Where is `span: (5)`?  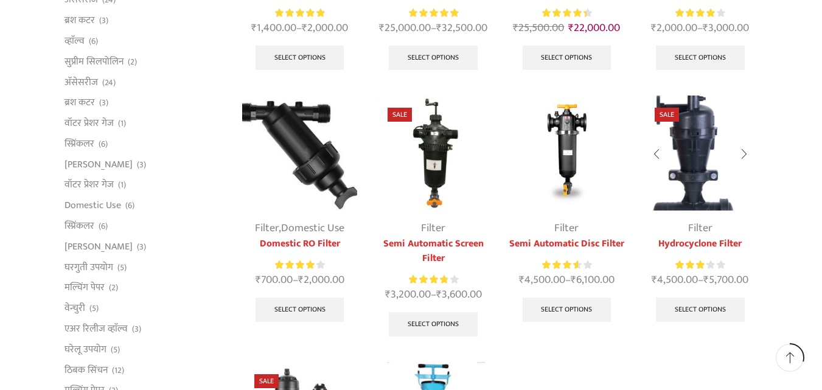
span: (5) is located at coordinates (122, 268).